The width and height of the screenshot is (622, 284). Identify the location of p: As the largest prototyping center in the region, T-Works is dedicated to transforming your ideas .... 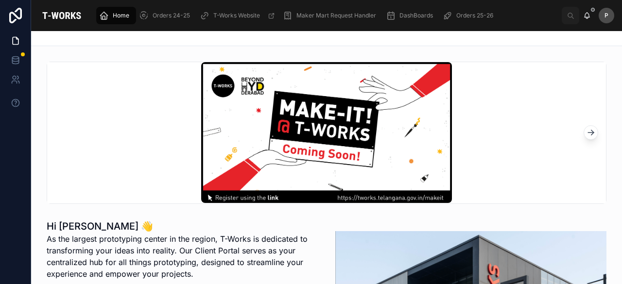
(182, 256).